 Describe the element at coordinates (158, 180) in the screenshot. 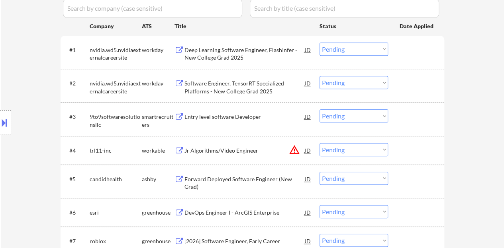

I see `div: ashby` at that location.